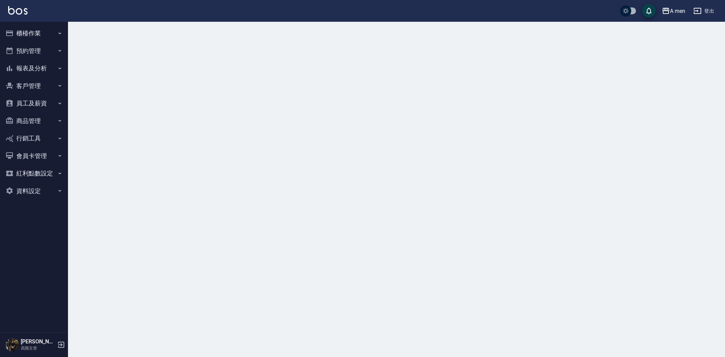  I want to click on img: Logo, so click(18, 10).